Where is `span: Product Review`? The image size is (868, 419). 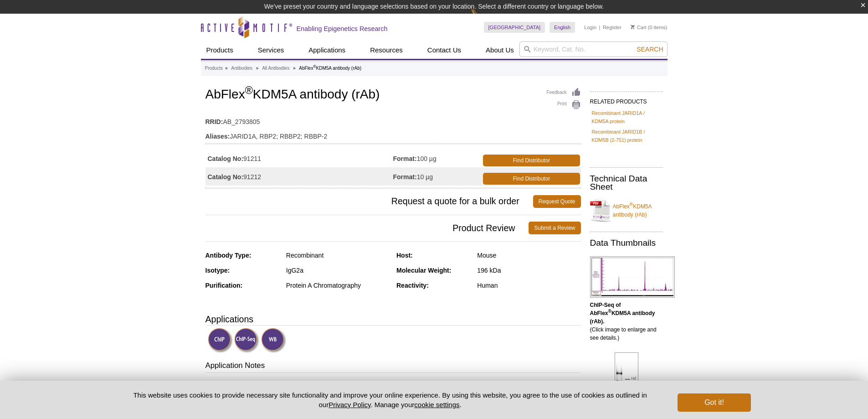 span: Product Review is located at coordinates (367, 227).